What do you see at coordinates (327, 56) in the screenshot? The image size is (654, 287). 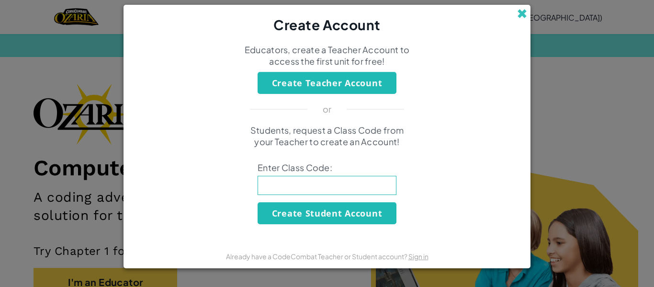 I see `p: Educators, create a Teacher Account to access the first unit for free!` at bounding box center [327, 56].